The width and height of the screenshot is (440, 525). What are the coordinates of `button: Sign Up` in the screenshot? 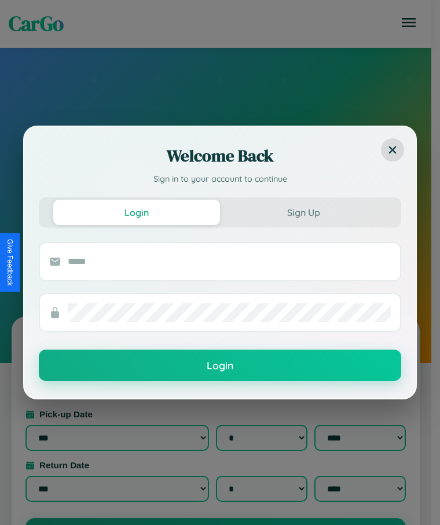 It's located at (304, 213).